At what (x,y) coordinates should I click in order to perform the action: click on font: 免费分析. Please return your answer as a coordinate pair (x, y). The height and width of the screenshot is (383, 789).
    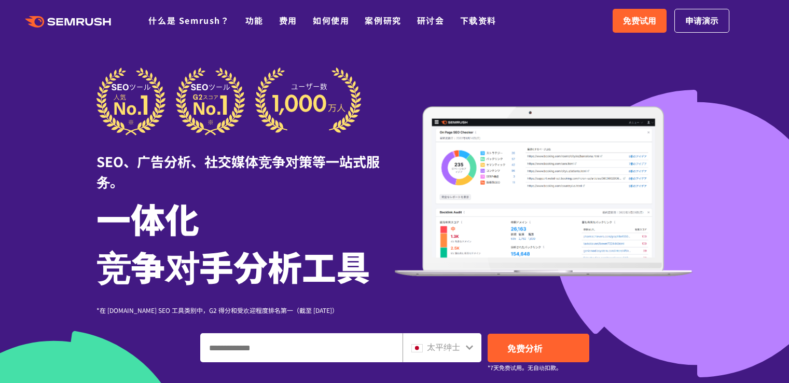
    Looking at the image, I should click on (525, 347).